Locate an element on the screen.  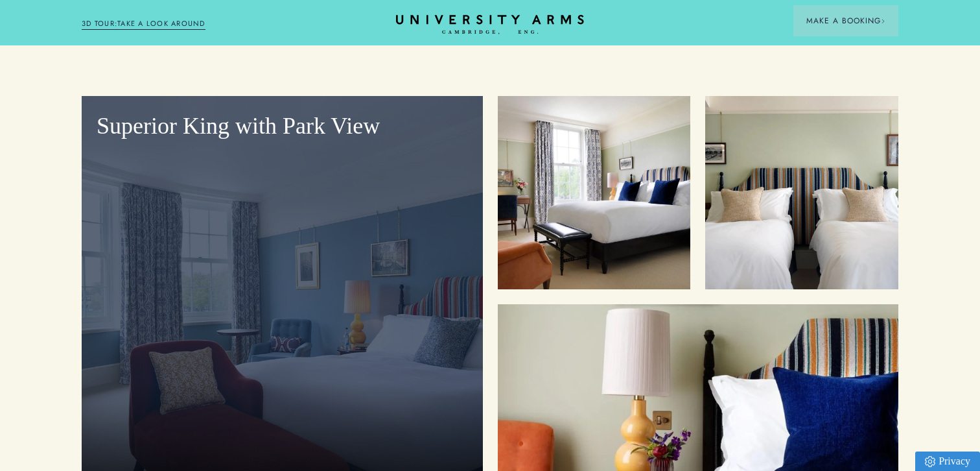
p: Superior King with Park View is located at coordinates (282, 127).